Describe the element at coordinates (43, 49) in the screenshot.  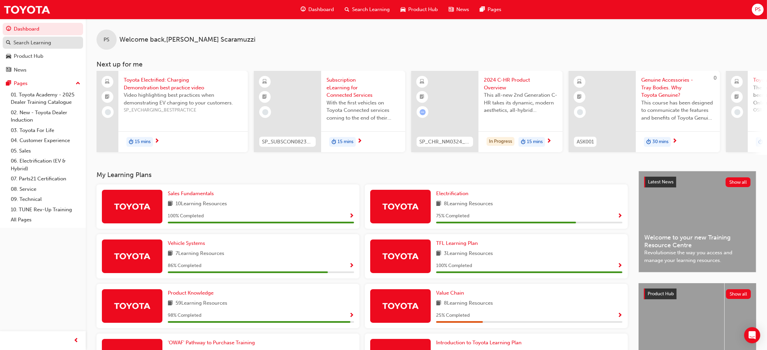
I see `button: DashboardSearch LearningProduct HubNews` at that location.